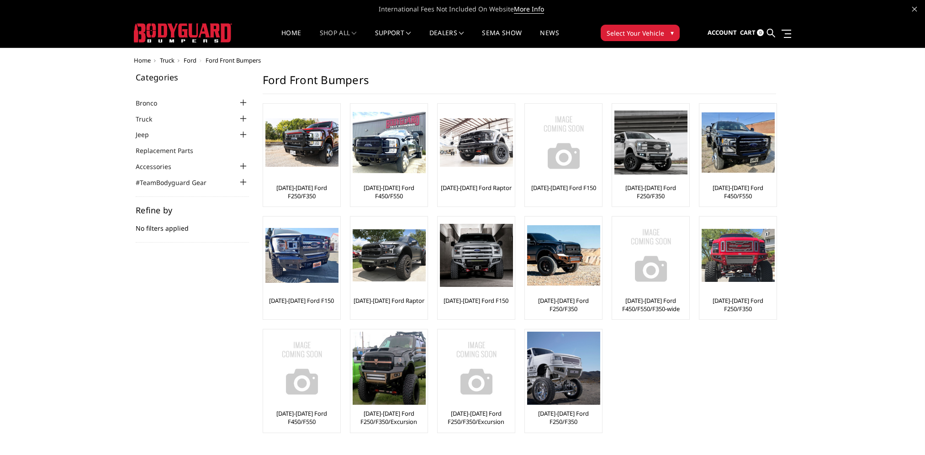 The width and height of the screenshot is (925, 455). What do you see at coordinates (722, 33) in the screenshot?
I see `a: Account` at bounding box center [722, 33].